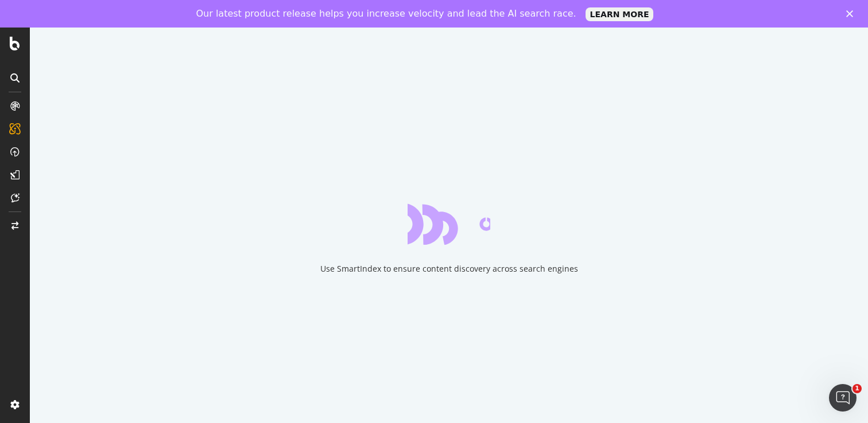 Image resolution: width=868 pixels, height=423 pixels. I want to click on a: LEARN MORE, so click(619, 14).